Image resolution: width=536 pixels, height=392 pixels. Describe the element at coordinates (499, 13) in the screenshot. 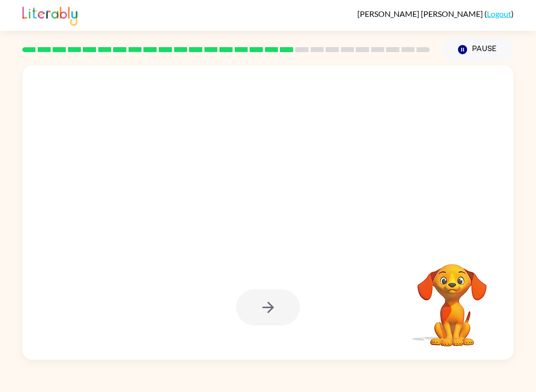

I see `a: Logout` at that location.